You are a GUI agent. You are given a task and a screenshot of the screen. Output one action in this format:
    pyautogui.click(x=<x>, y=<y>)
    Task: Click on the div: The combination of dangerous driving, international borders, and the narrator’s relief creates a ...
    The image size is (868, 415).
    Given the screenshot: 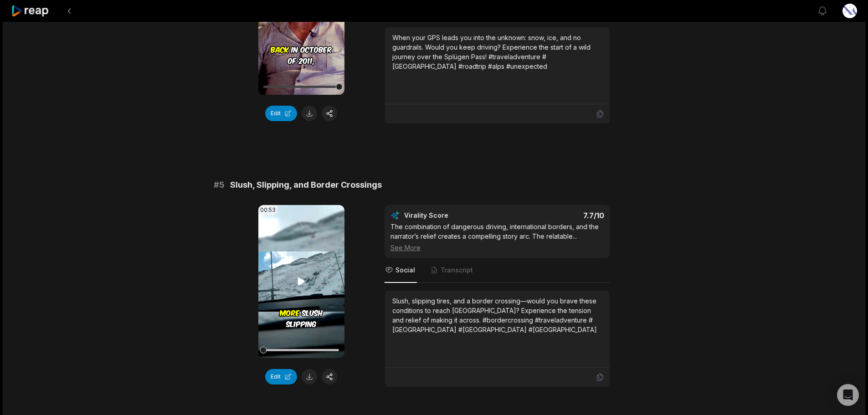 What is the action you would take?
    pyautogui.click(x=497, y=237)
    